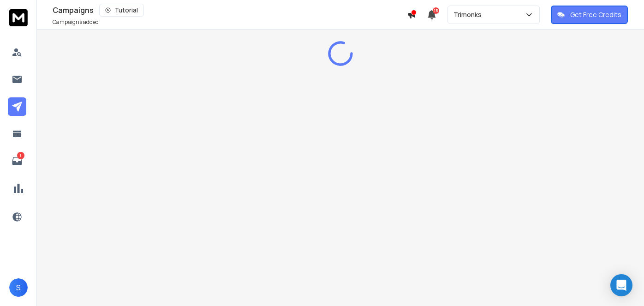 The image size is (644, 306). Describe the element at coordinates (21, 156) in the screenshot. I see `p: 1` at that location.